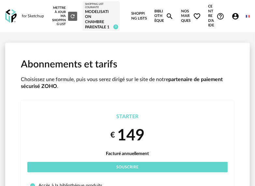 The height and width of the screenshot is (186, 255). I want to click on span: 149, so click(131, 136).